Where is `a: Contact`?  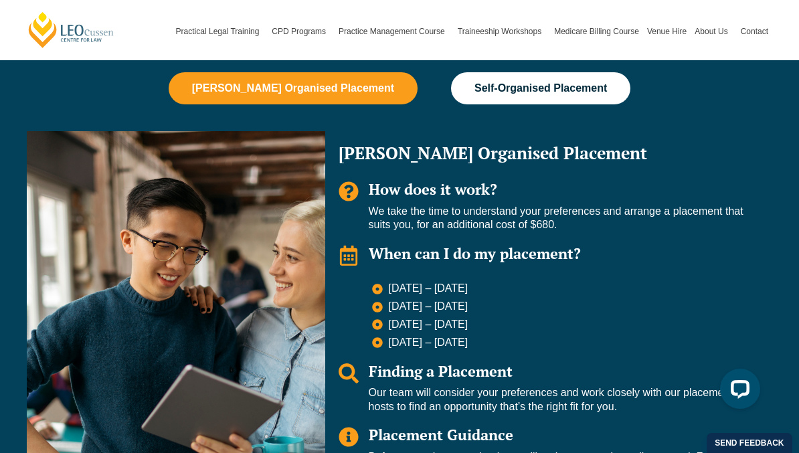 a: Contact is located at coordinates (754, 31).